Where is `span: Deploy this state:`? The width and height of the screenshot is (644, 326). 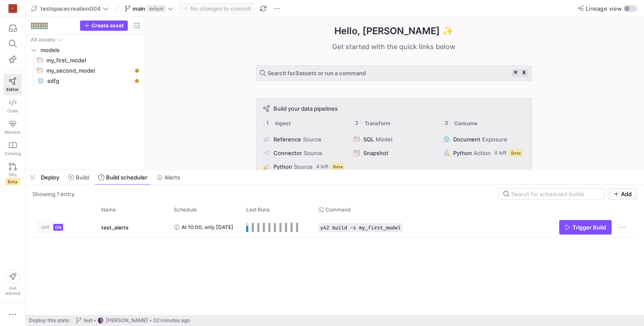 span: Deploy this state: is located at coordinates (49, 320).